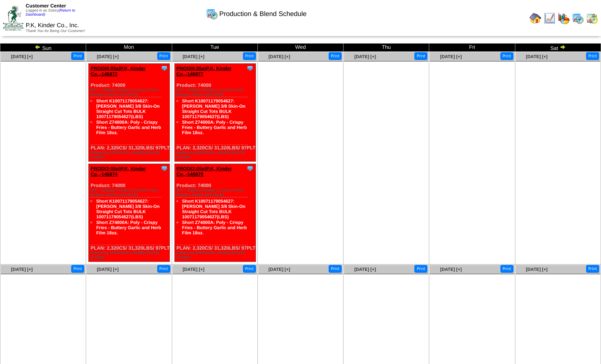  I want to click on img: arrowleft.gif, so click(38, 47).